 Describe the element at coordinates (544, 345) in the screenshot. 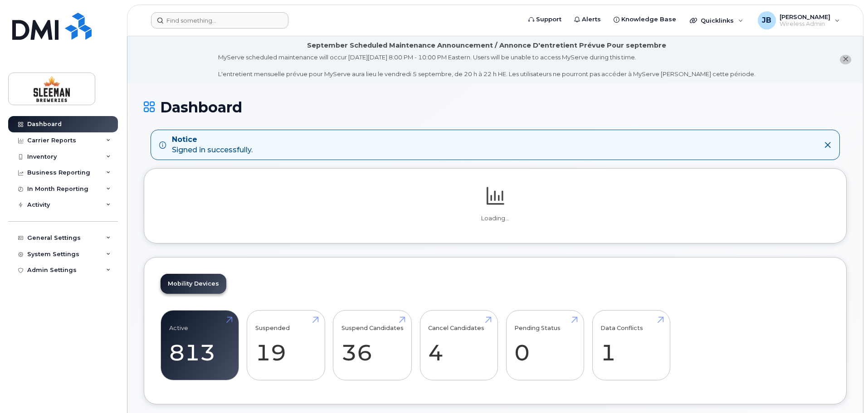

I see `a: Pending Status 0` at that location.